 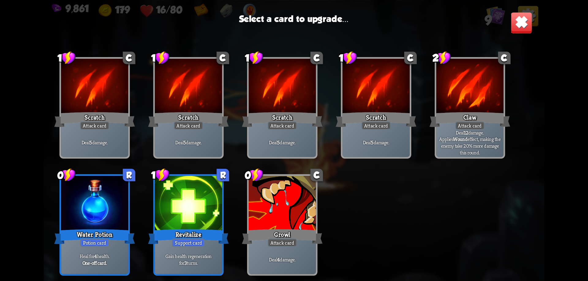 What do you see at coordinates (95, 257) in the screenshot?
I see `p: Heal for health.` at bounding box center [95, 257].